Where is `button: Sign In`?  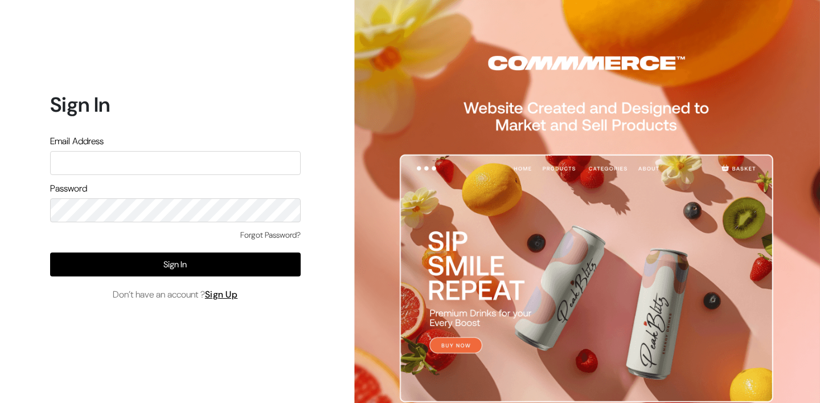
button: Sign In is located at coordinates (175, 264).